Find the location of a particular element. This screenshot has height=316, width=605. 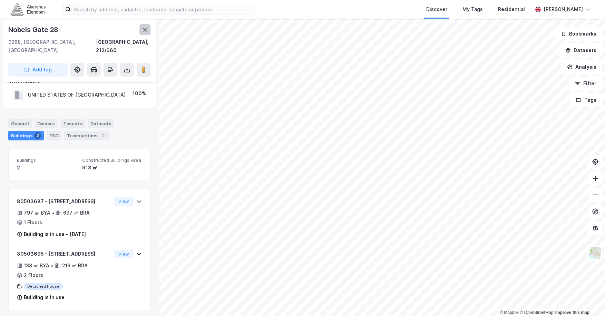

div: 2 Floors is located at coordinates (33, 275).